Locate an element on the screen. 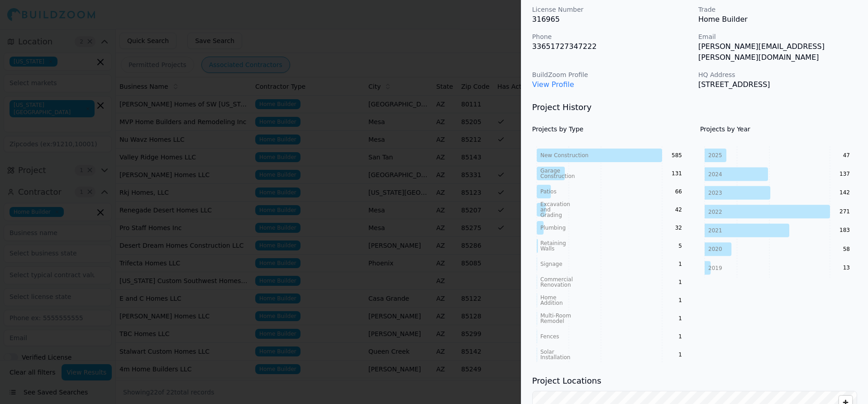 Image resolution: width=868 pixels, height=404 pixels. text: 585 is located at coordinates (677, 156).